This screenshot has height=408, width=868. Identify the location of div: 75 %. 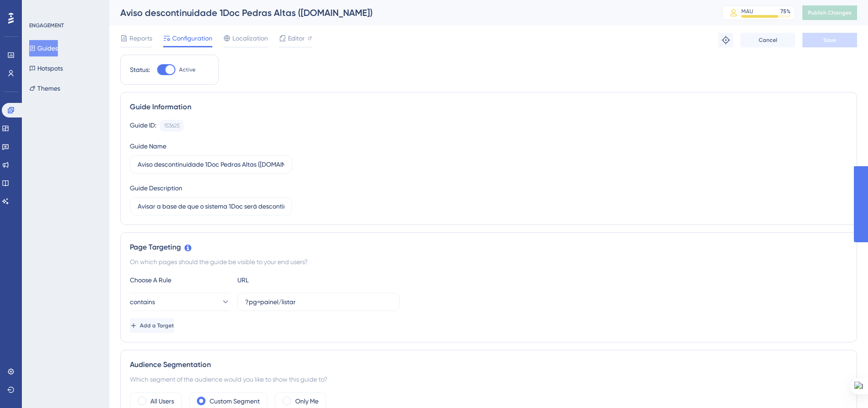
(786, 11).